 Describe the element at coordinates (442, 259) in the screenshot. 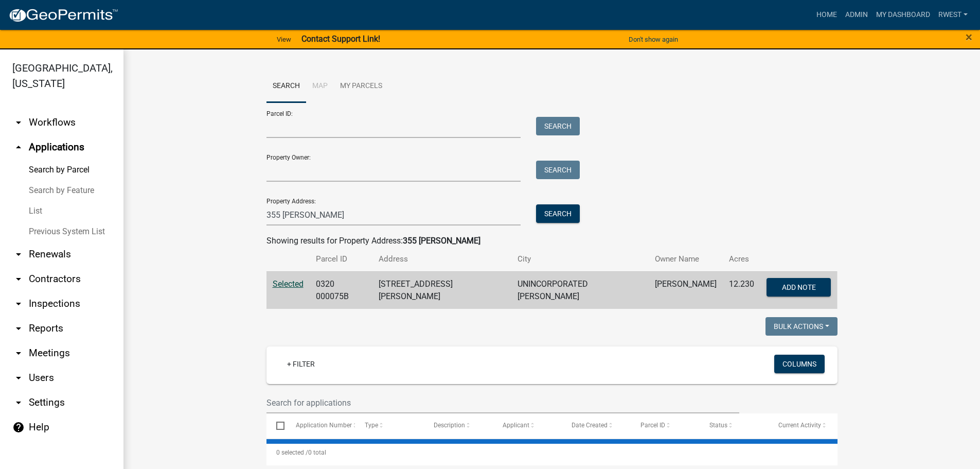

I see `th: Address` at that location.